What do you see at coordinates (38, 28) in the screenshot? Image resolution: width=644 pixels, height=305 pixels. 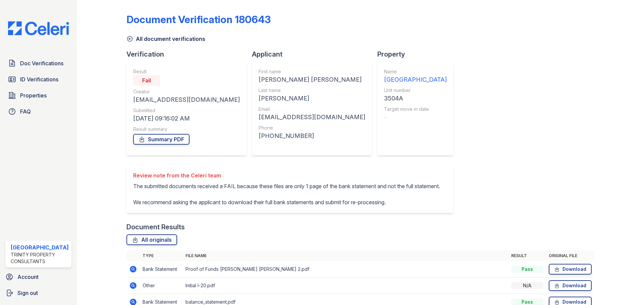 I see `img: CE_Logo_Blue-a8612792a0a2168367f1c8372b55b34899dd931a85d93a1a3d3e32e68fde9ad4.png` at bounding box center [38, 28].